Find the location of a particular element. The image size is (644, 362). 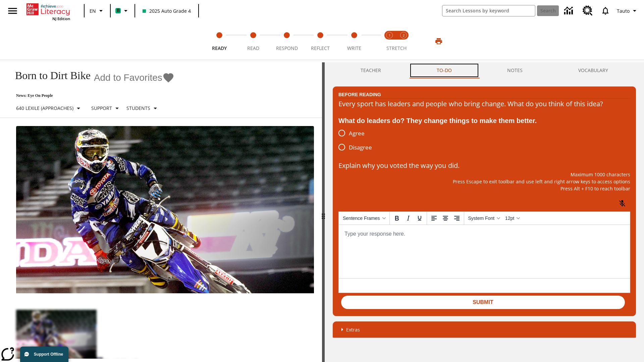

a: Notifications is located at coordinates (605, 11).